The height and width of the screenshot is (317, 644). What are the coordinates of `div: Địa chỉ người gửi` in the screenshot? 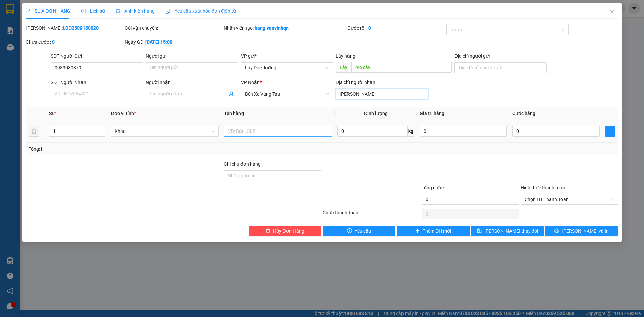 It's located at (500, 56).